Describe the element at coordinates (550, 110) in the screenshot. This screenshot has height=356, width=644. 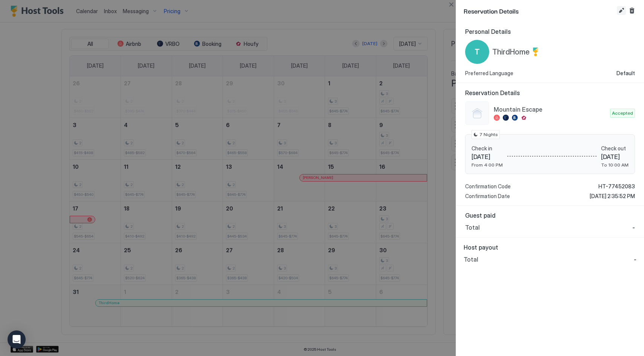
I see `span: Mountain Escape` at that location.